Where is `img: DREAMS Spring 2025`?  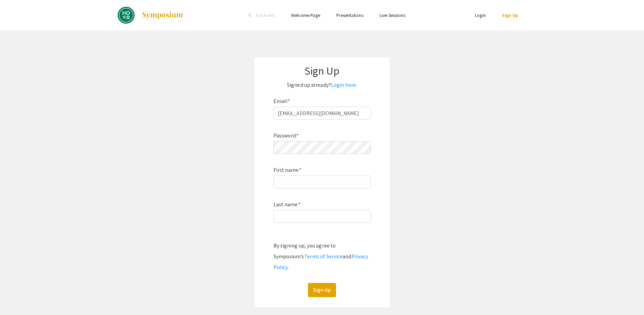 img: DREAMS Spring 2025 is located at coordinates (126, 15).